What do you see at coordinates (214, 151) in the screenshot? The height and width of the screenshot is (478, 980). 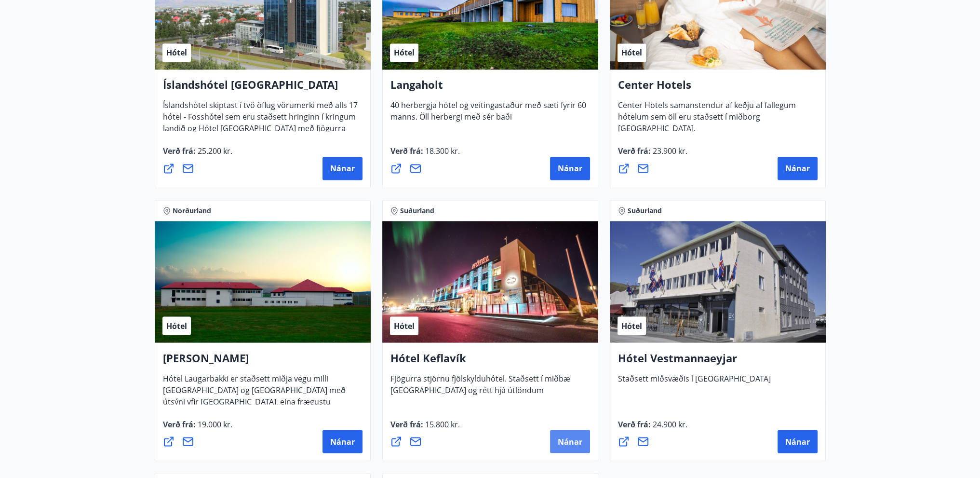 I see `span: 25.200 kr.` at bounding box center [214, 151].